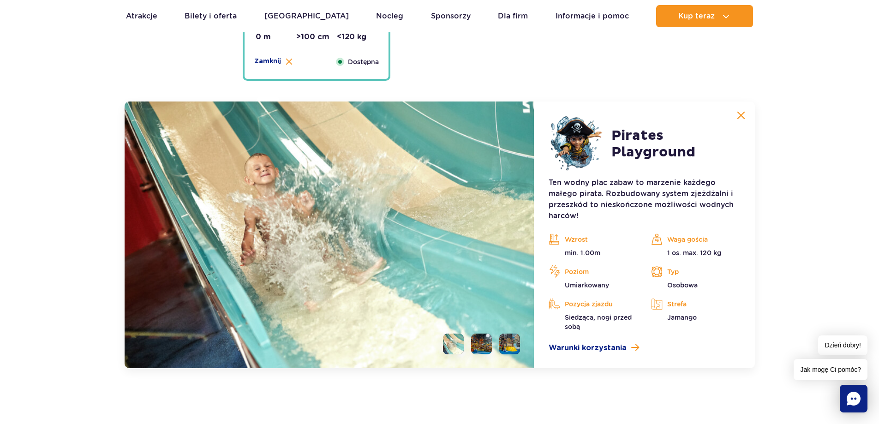  Describe the element at coordinates (451, 16) in the screenshot. I see `a: Sponsorzy` at that location.